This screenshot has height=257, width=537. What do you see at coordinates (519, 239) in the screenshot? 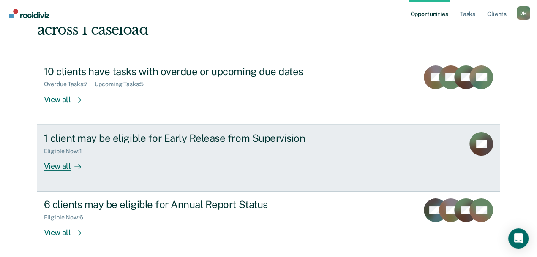
I see `div: Open Intercom Messenger` at bounding box center [519, 239].